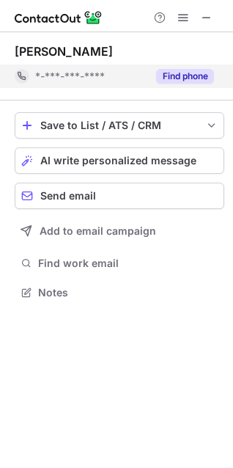 The width and height of the screenshot is (233, 468). What do you see at coordinates (120, 161) in the screenshot?
I see `button: AI write personalized message` at bounding box center [120, 161].